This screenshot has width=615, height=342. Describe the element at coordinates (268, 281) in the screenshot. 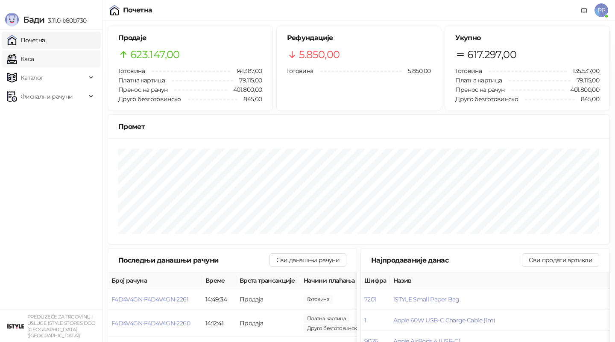

I see `th: Врста трансакције` at that location.